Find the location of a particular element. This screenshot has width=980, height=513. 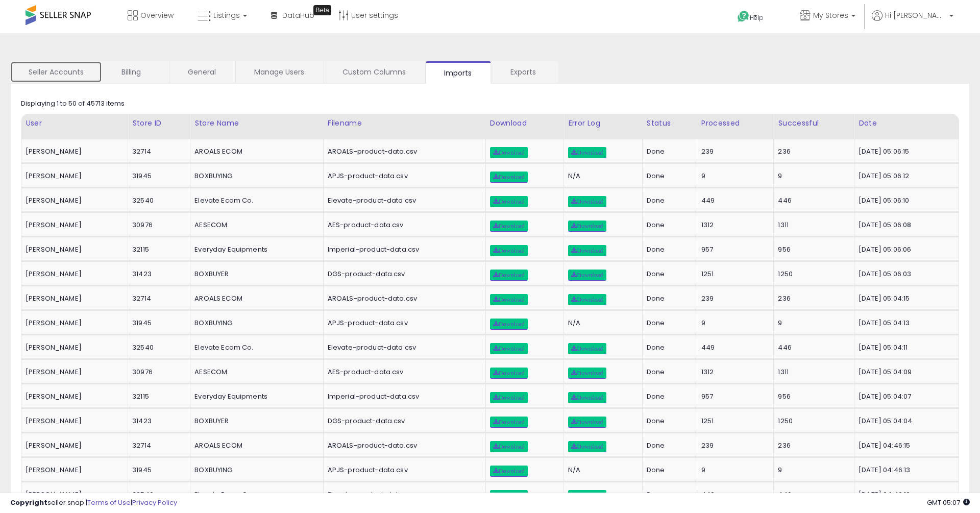

a: Imports is located at coordinates (458, 72).